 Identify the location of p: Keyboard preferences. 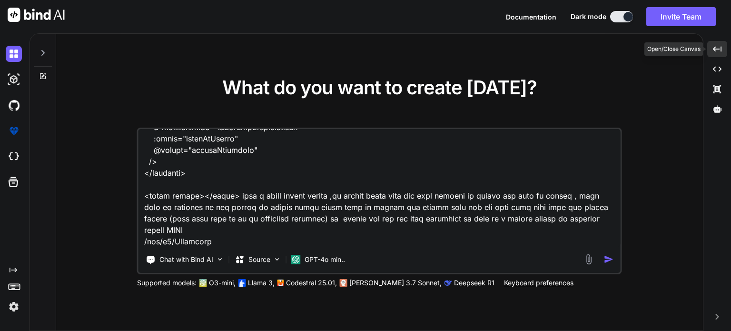
(538, 283).